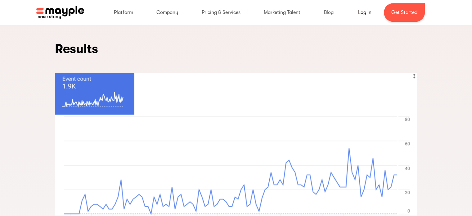  What do you see at coordinates (167, 12) in the screenshot?
I see `div: Company` at bounding box center [167, 12].